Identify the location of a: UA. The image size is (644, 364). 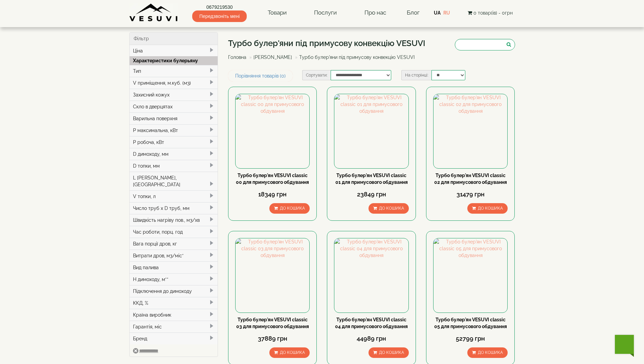
(437, 13).